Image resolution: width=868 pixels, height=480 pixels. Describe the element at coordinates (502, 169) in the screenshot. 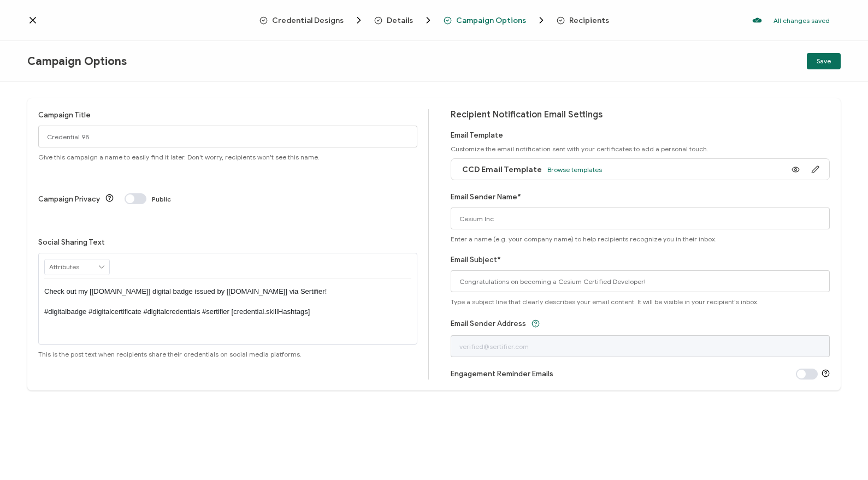

I see `span: CCD Email Template` at that location.